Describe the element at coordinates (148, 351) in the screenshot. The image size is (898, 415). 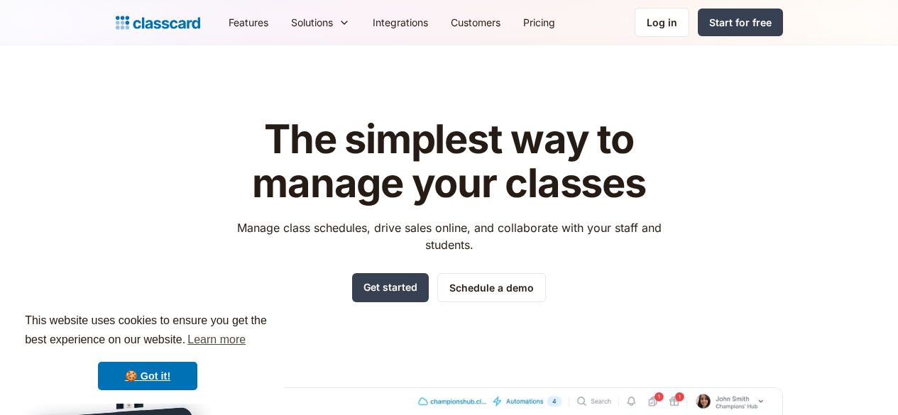
I see `div: cookieconsent` at that location.